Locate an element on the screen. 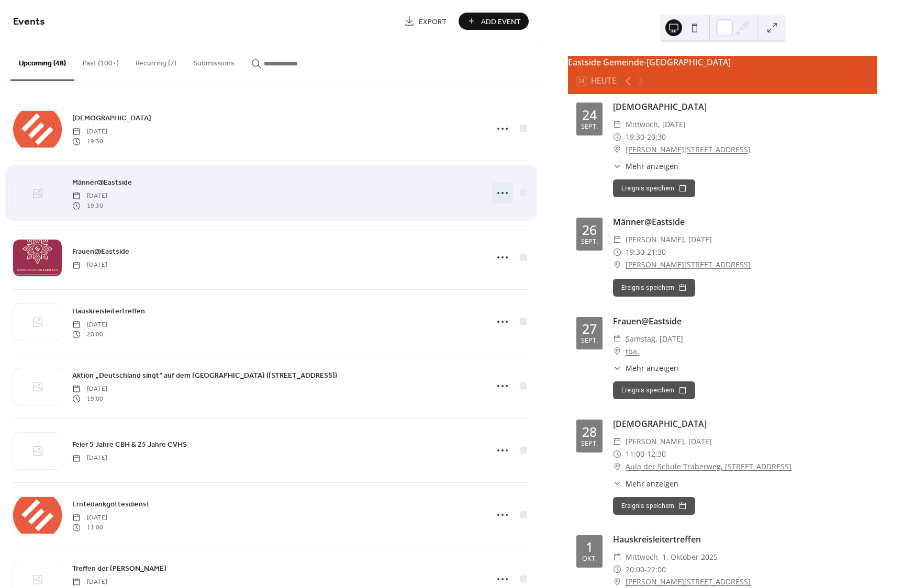 The width and height of the screenshot is (903, 588). a: tba. is located at coordinates (632, 352).